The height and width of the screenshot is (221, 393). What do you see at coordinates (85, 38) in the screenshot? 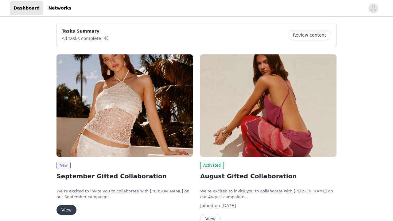
I see `p: All tasks complete!` at bounding box center [85, 38].